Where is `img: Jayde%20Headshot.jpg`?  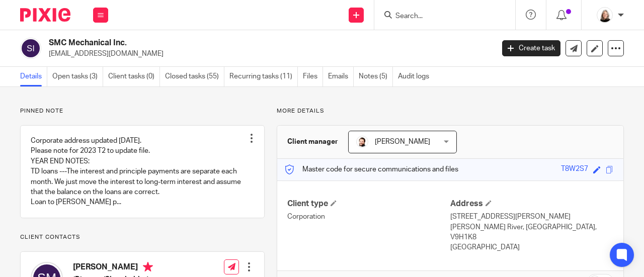
img: Jayde%20Headshot.jpg is located at coordinates (362, 142).